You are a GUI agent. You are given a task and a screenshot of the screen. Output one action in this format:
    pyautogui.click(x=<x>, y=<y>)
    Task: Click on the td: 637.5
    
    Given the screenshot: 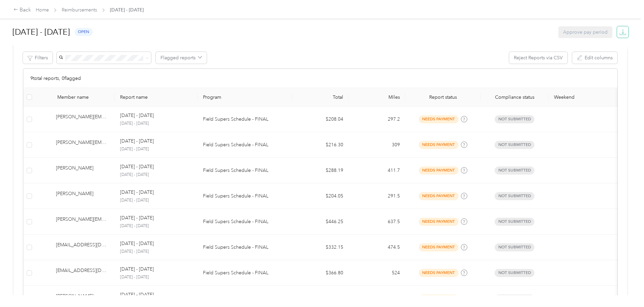 What is the action you would take?
    pyautogui.click(x=377, y=222)
    